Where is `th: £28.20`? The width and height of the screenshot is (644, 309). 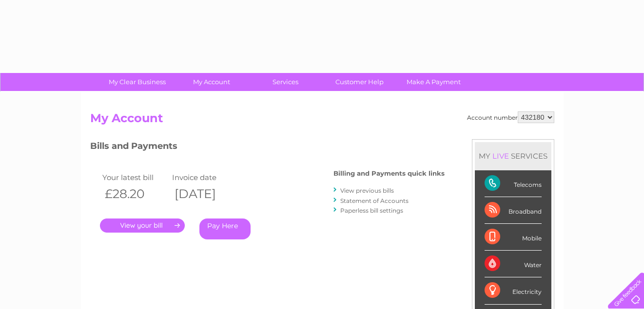
th: £28.20 is located at coordinates (135, 194).